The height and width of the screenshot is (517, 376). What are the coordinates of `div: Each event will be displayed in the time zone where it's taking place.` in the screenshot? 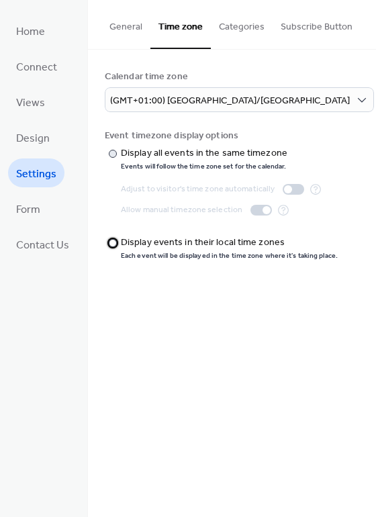 It's located at (229, 256).